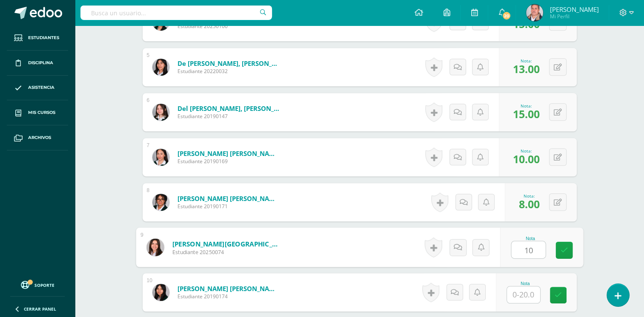 This screenshot has width=644, height=317. What do you see at coordinates (37, 88) in the screenshot?
I see `a: Asistencia` at bounding box center [37, 88].